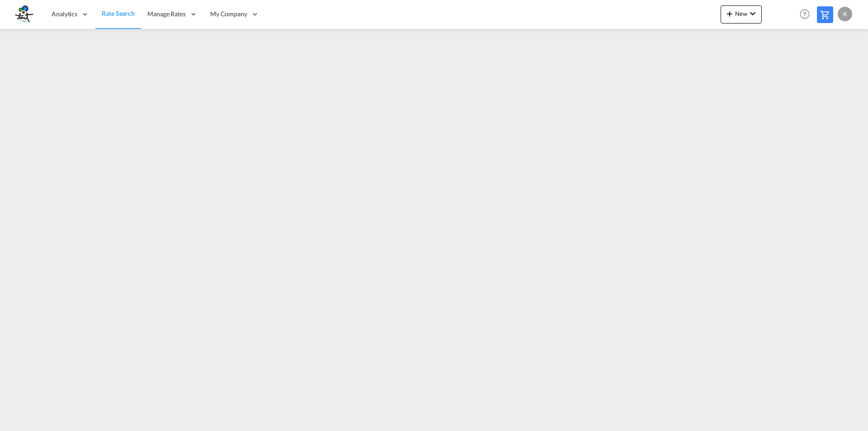 Image resolution: width=868 pixels, height=431 pixels. I want to click on div: K, so click(845, 14).